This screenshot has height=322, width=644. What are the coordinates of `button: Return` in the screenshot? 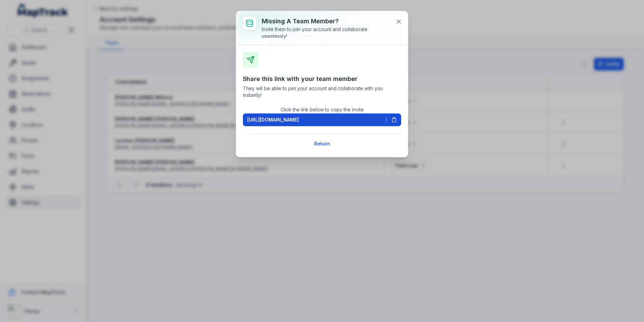 It's located at (322, 144).